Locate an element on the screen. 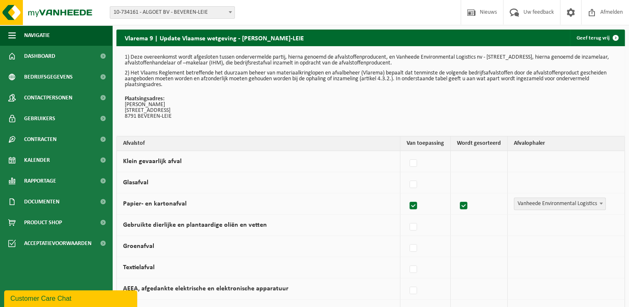  span: Acceptatievoorwaarden is located at coordinates (58, 243).